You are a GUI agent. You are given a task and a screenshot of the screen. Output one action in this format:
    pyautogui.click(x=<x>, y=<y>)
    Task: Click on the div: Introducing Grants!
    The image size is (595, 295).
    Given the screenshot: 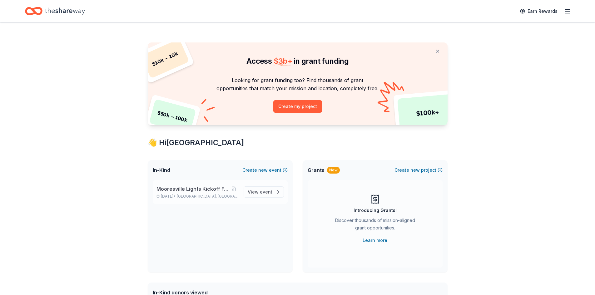 What is the action you would take?
    pyautogui.click(x=375, y=210)
    